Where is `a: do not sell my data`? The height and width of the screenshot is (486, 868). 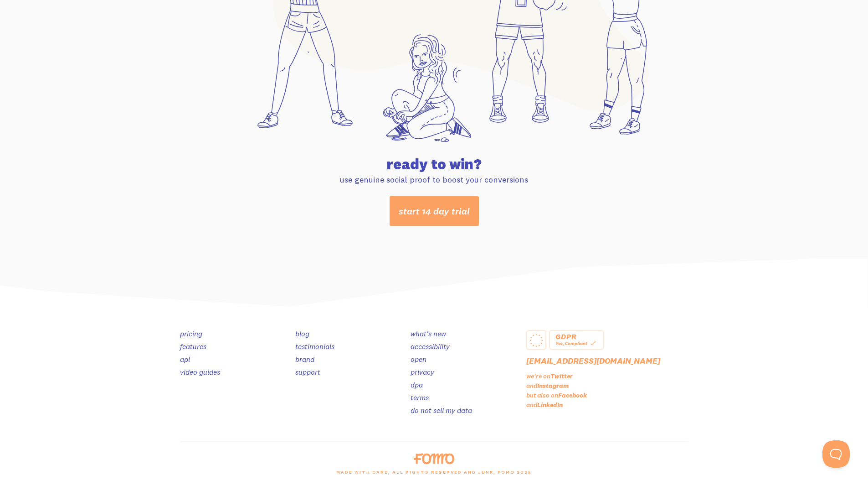 a: do not sell my data is located at coordinates (441, 410).